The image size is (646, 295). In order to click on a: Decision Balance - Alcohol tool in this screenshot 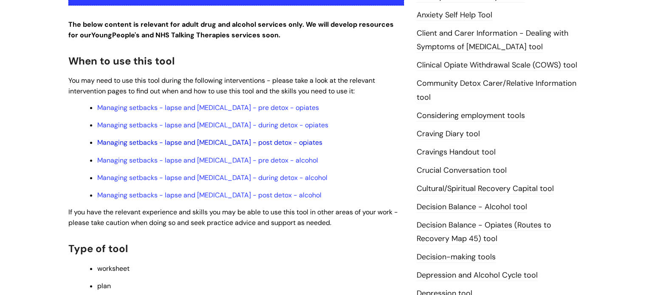, I will do `click(472, 207)`.